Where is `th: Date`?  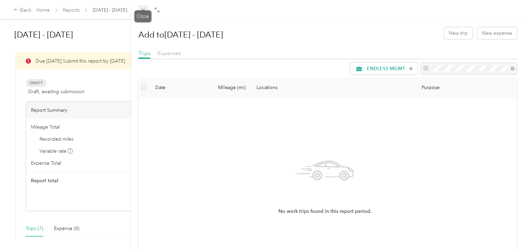
th: Date is located at coordinates (177, 88).